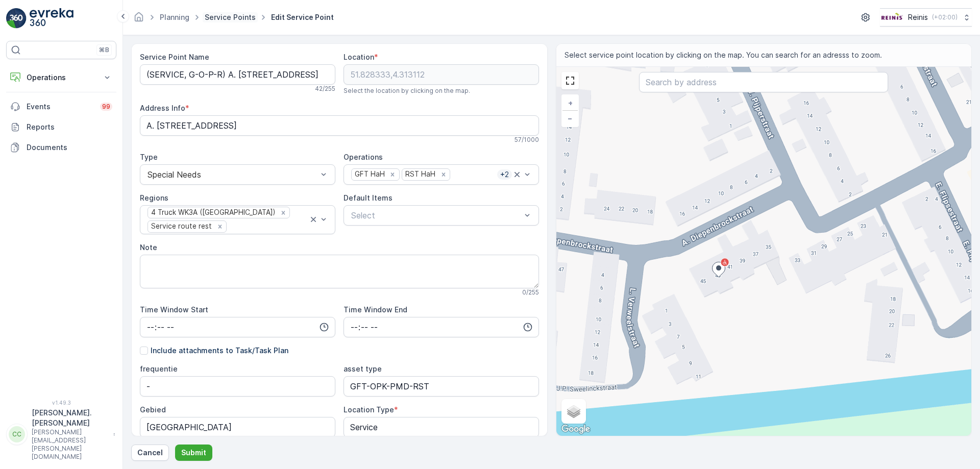 Image resolution: width=980 pixels, height=469 pixels. I want to click on p: Submit, so click(194, 453).